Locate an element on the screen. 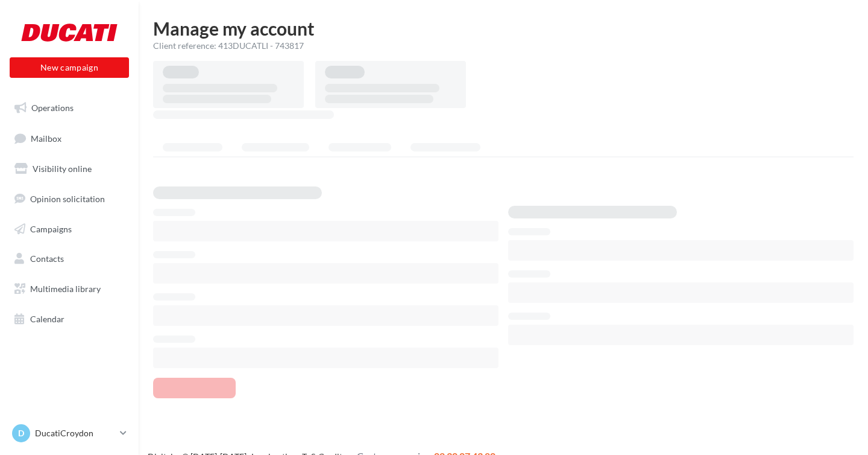 The height and width of the screenshot is (455, 868). span: Multimedia library is located at coordinates (65, 288).